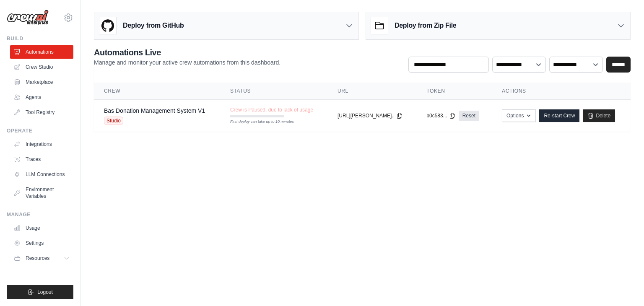 Image resolution: width=644 pixels, height=306 pixels. What do you see at coordinates (272, 110) in the screenshot?
I see `span: Crew is Paused, due to lack of usage` at bounding box center [272, 110].